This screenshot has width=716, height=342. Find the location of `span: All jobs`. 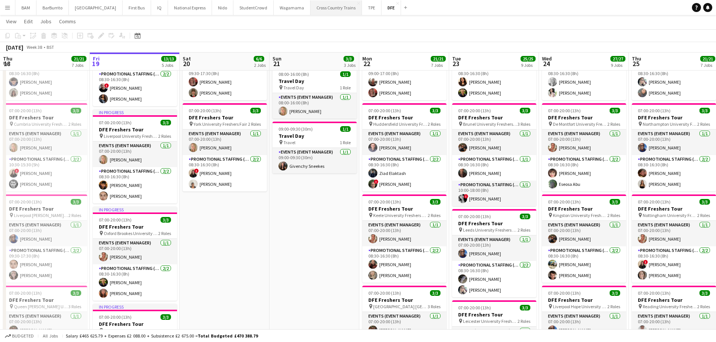

span: All jobs is located at coordinates (50, 336).